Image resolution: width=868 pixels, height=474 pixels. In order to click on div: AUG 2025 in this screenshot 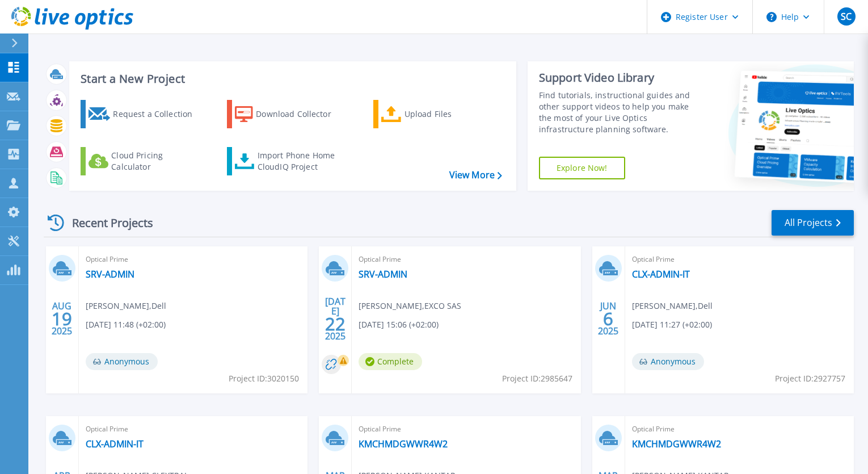, I will do `click(62, 318)`.